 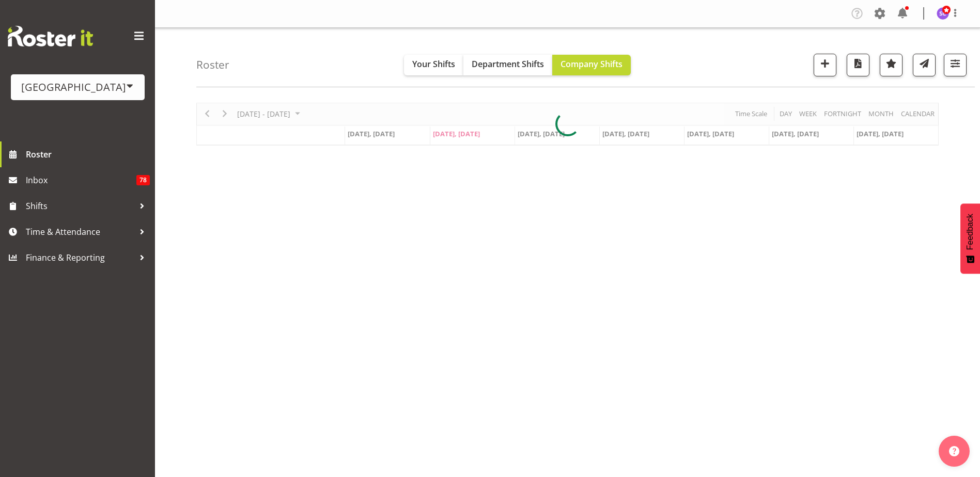 What do you see at coordinates (970, 238) in the screenshot?
I see `button: Feedback - Show survey` at bounding box center [970, 238].